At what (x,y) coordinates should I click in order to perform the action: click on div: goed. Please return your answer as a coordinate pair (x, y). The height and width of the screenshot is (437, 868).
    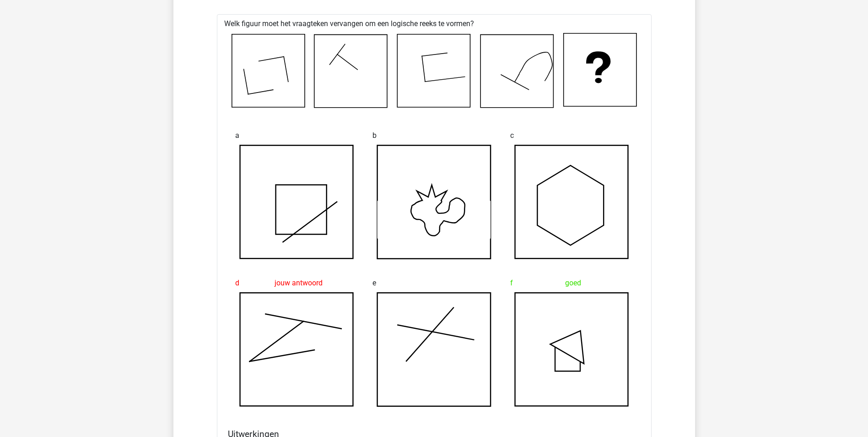
    Looking at the image, I should click on (572, 283).